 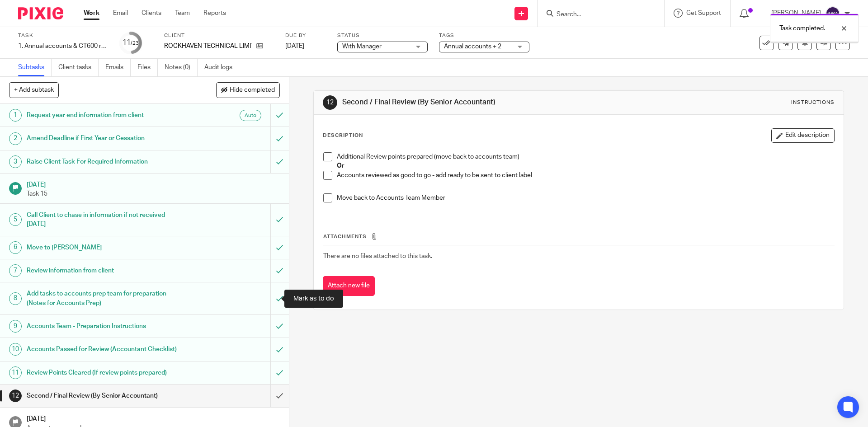 What do you see at coordinates (252, 91) in the screenshot?
I see `span: Hide completed` at bounding box center [252, 91].